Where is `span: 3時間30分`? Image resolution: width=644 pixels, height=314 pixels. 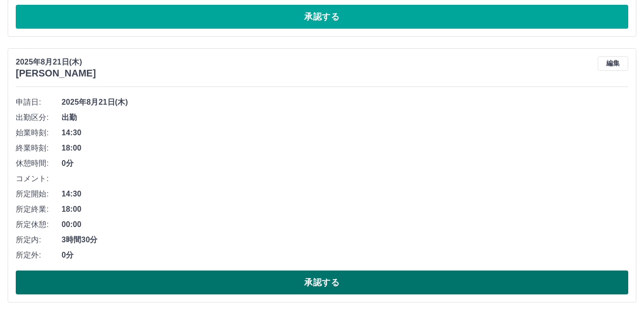
span: 3時間30分 is located at coordinates (345, 240).